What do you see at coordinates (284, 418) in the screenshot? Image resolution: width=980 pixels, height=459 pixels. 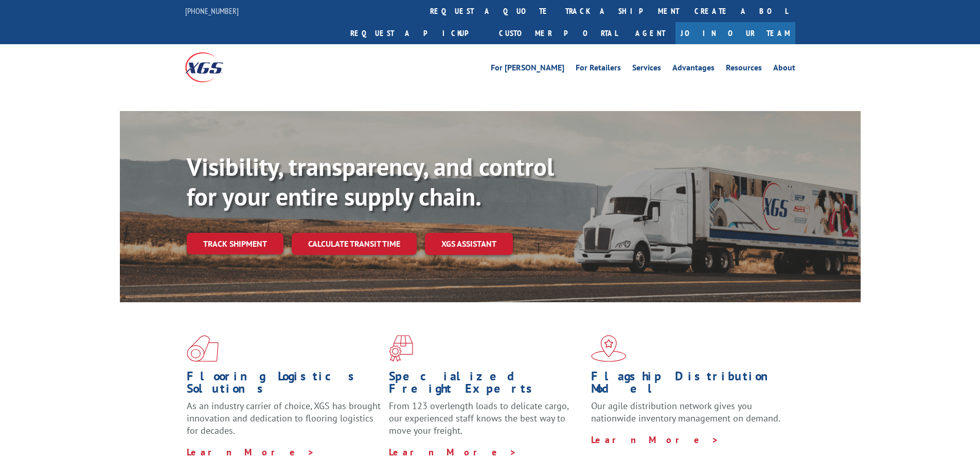 I see `span: As an industry carrier of choice, XGS has brought innovation and dedication to flooring logistics...` at bounding box center [284, 418].